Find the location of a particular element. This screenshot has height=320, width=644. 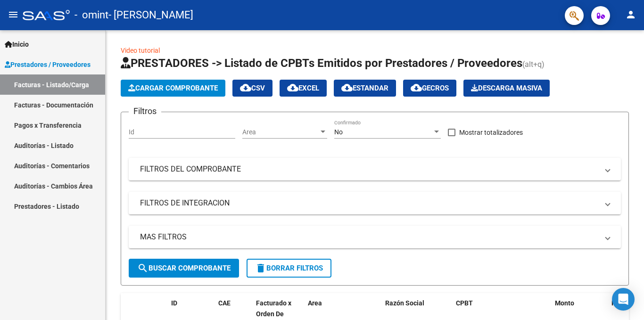

span: Mostrar totalizadores is located at coordinates (491, 133).